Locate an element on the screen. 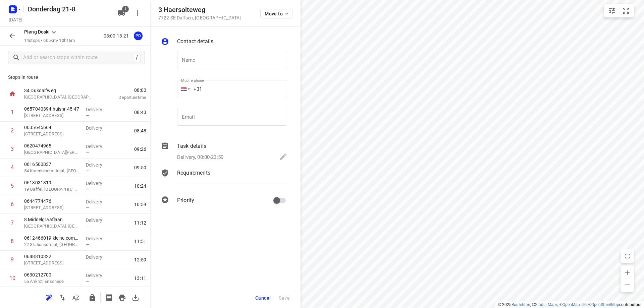 The height and width of the screenshot is (308, 644). p: Contact details is located at coordinates (195, 42).